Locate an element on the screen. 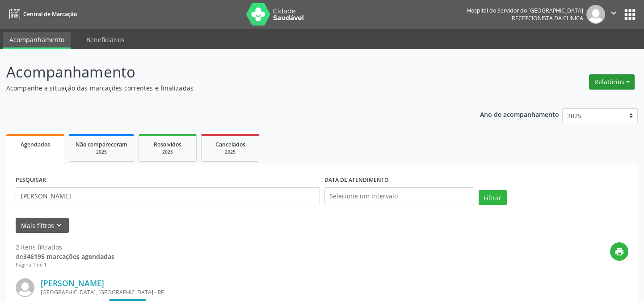 This screenshot has width=644, height=301. i: keyboard_arrow_down is located at coordinates (59, 225).